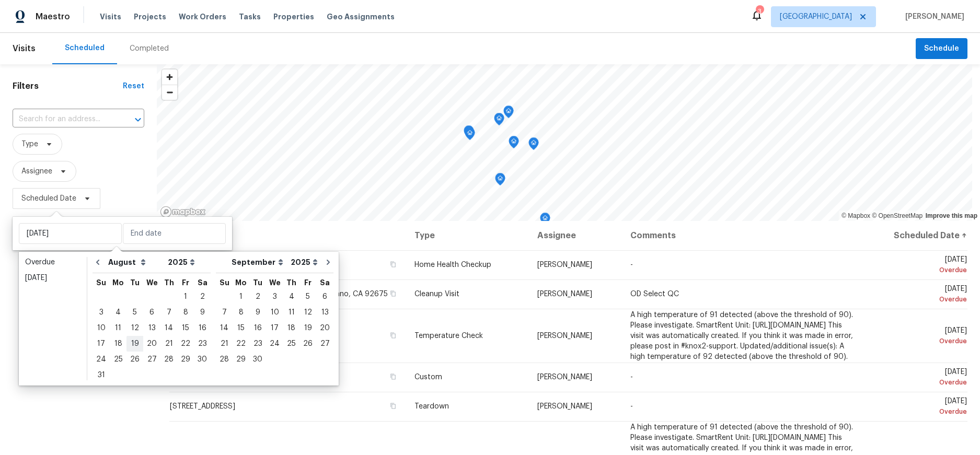 The width and height of the screenshot is (980, 455). What do you see at coordinates (170, 77) in the screenshot?
I see `button: Zoom in` at bounding box center [170, 77].